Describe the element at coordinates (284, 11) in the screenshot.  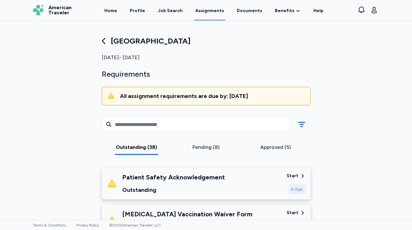
I see `span: Benefits` at that location.